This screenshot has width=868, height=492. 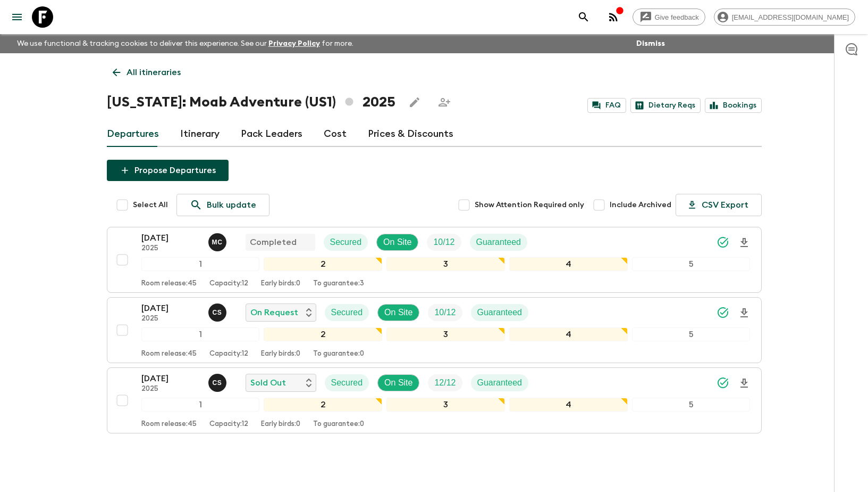 I want to click on p: 12 / 12, so click(x=445, y=383).